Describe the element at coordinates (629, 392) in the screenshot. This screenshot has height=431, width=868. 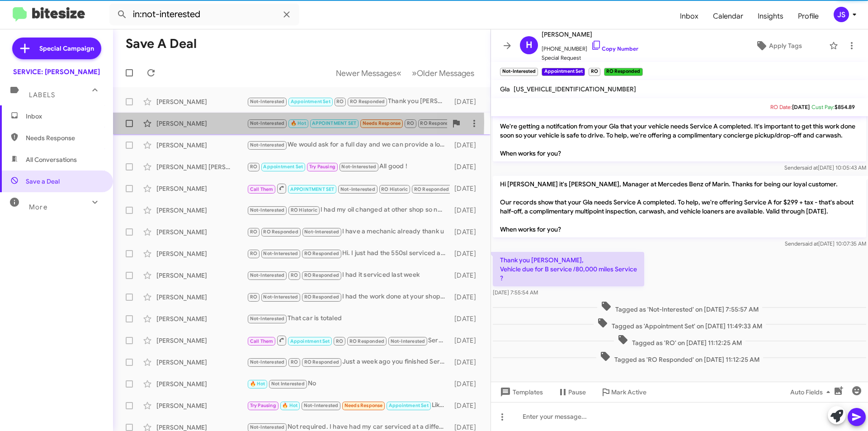
I see `span: Mark Active` at that location.